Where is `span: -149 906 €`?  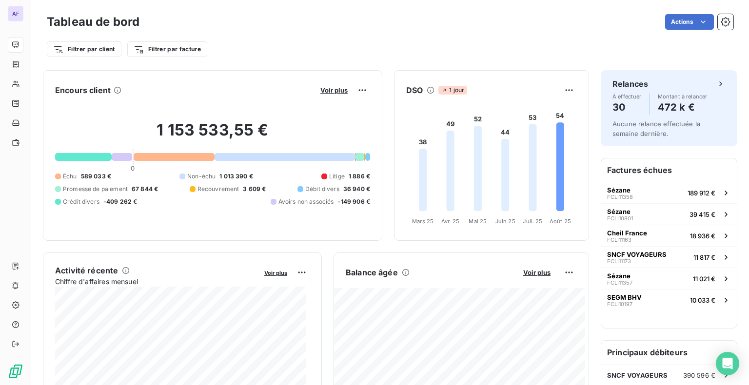 span: -149 906 € is located at coordinates (354, 202).